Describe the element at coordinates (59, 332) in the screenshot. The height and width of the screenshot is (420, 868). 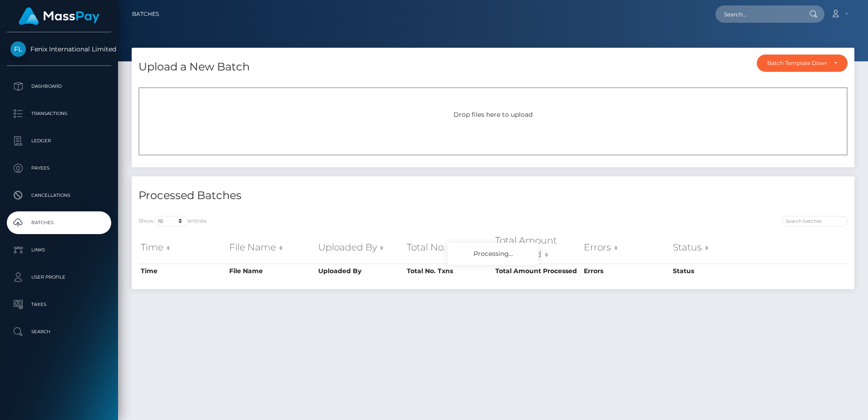
I see `a: Search` at that location.